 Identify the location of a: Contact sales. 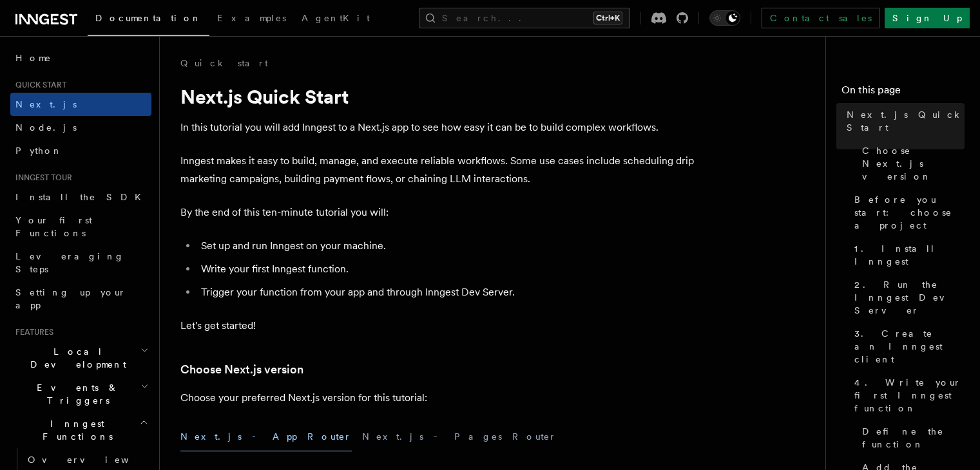
(820, 18).